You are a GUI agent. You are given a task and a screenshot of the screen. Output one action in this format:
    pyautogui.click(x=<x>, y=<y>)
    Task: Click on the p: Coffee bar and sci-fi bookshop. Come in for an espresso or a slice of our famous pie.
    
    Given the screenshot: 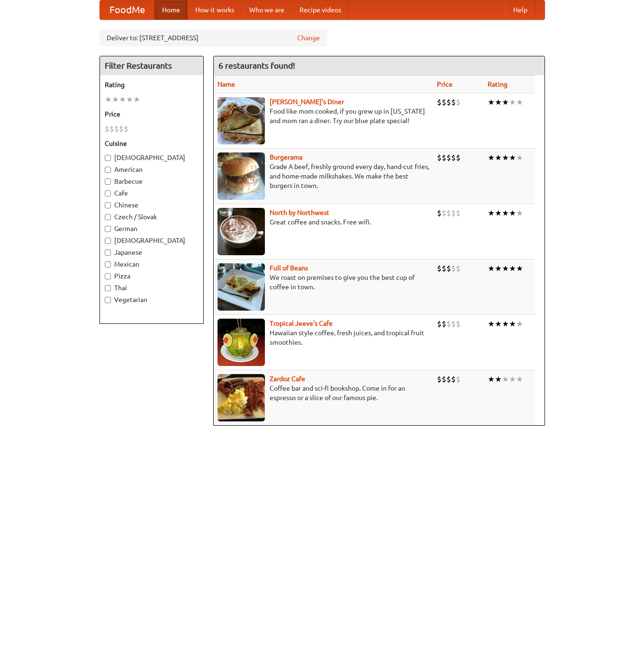 What is the action you would take?
    pyautogui.click(x=323, y=393)
    